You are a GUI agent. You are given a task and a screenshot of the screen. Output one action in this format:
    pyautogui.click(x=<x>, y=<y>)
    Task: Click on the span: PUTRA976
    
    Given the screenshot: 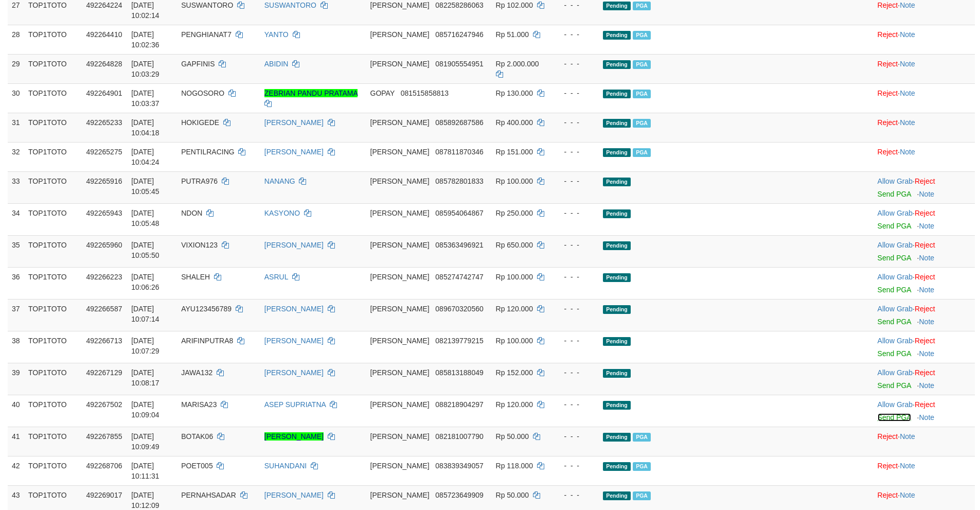 What is the action you would take?
    pyautogui.click(x=199, y=181)
    